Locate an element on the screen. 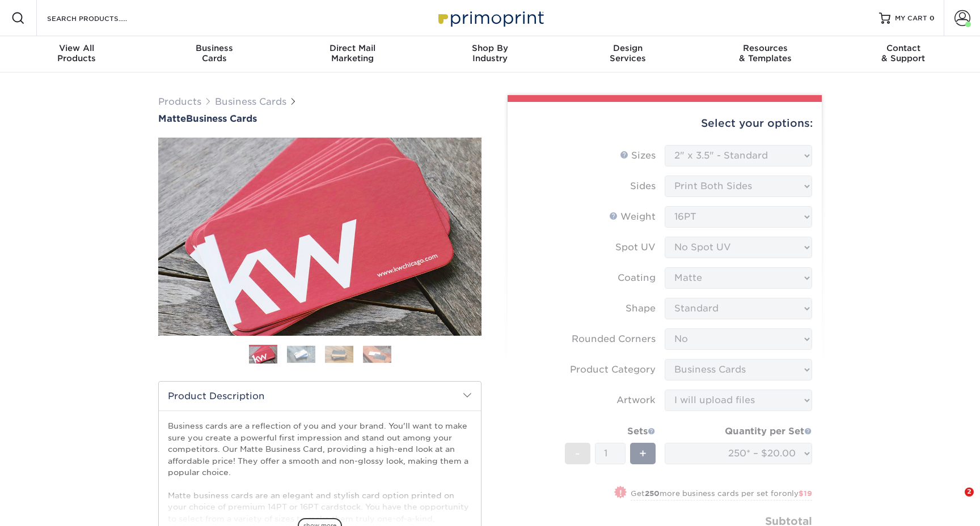 This screenshot has height=526, width=980. a: BusinessCards is located at coordinates (214, 54).